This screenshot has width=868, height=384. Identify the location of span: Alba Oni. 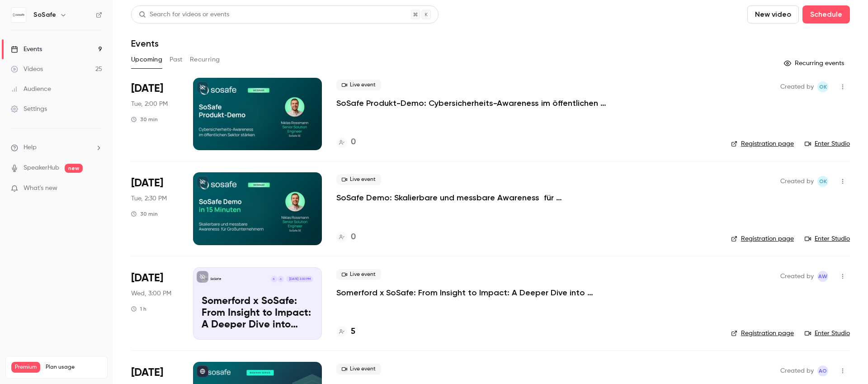
(822, 371).